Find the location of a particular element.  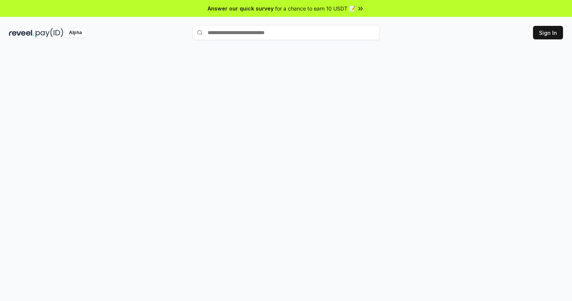

img: reveel_dark is located at coordinates (21, 33).